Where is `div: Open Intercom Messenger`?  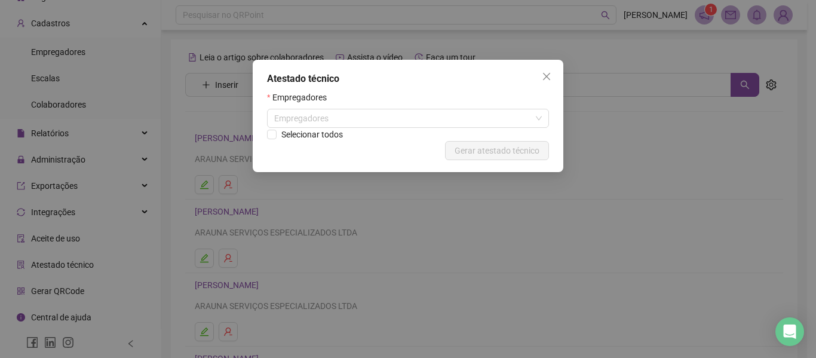 div: Open Intercom Messenger is located at coordinates (790, 332).